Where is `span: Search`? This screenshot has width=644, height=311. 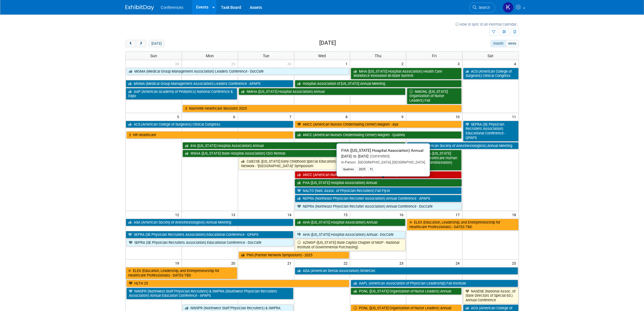 span: Search is located at coordinates (483, 7).